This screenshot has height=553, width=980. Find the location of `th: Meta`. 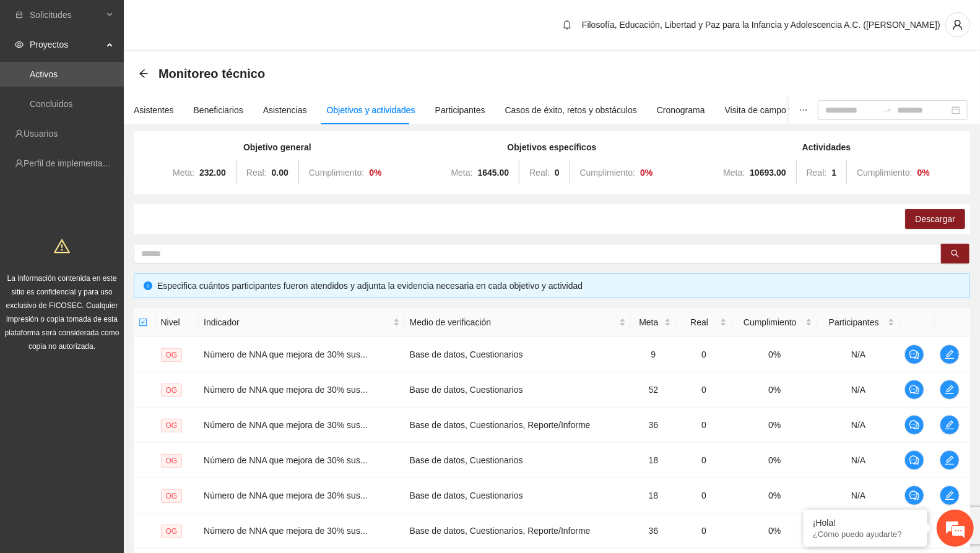

th: Meta is located at coordinates (654, 322).